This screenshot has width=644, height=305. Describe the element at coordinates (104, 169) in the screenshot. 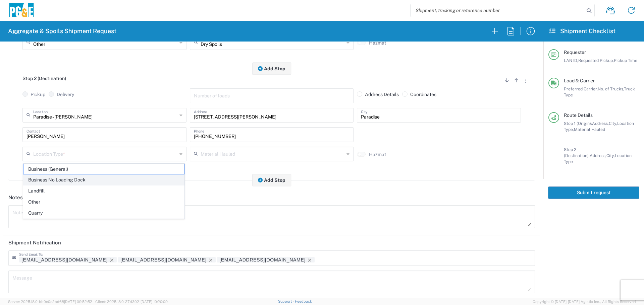

I see `span: Business (General)` at that location.